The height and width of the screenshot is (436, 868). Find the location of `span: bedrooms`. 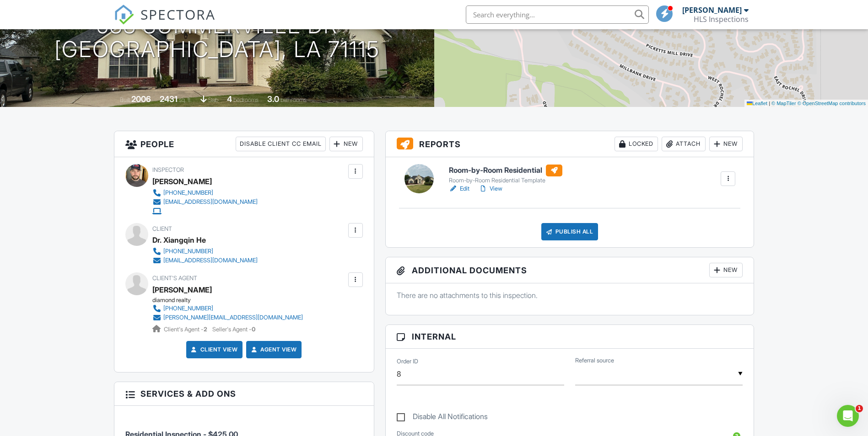

span: bedrooms is located at coordinates (246, 100).